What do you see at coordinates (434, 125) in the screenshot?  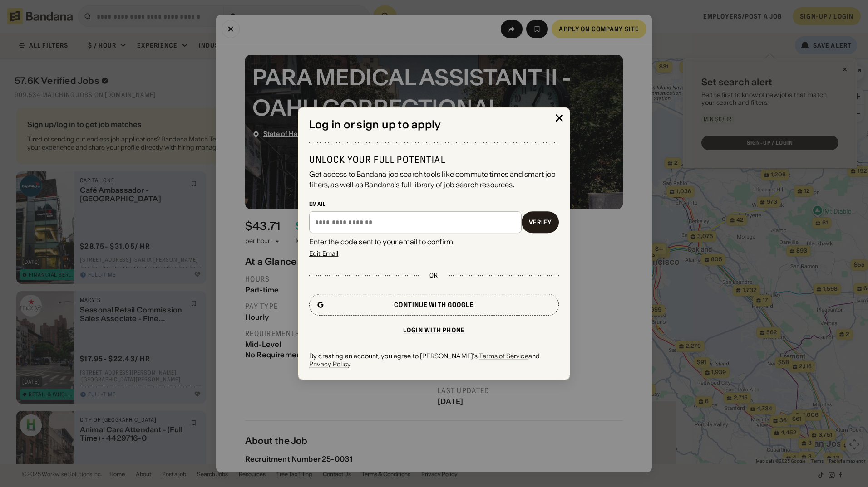 I see `div: Log in or sign up to apply` at bounding box center [434, 125].